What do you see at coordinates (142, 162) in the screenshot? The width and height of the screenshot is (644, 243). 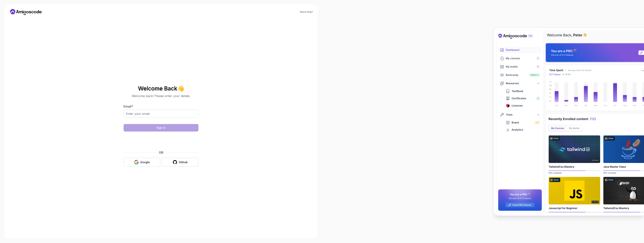 I see `button: Google` at bounding box center [142, 162].